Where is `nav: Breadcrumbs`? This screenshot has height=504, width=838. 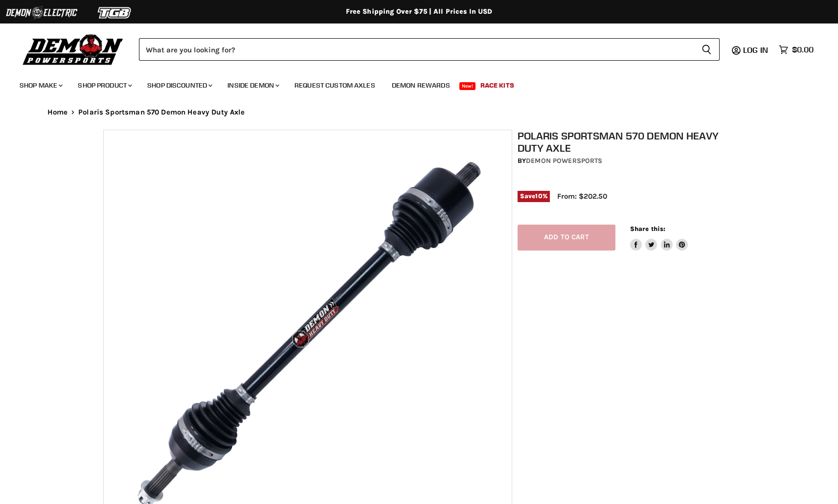 nav: Breadcrumbs is located at coordinates (419, 112).